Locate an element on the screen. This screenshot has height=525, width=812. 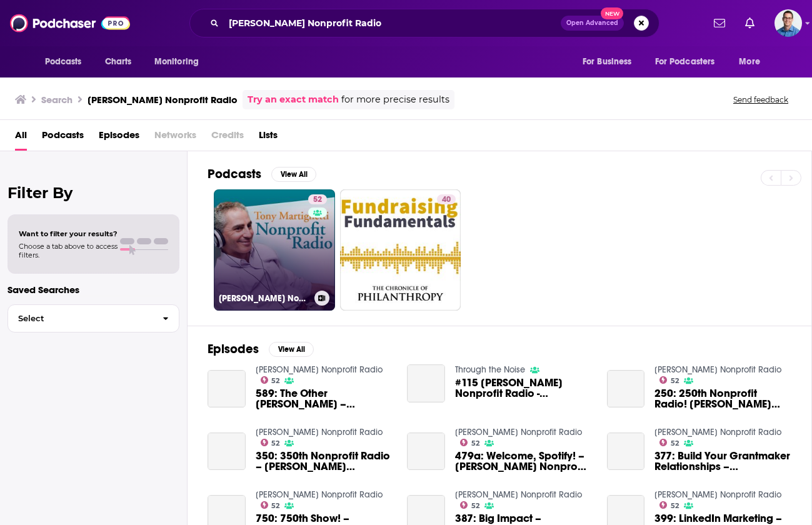
h2: Episodes is located at coordinates (233, 349).